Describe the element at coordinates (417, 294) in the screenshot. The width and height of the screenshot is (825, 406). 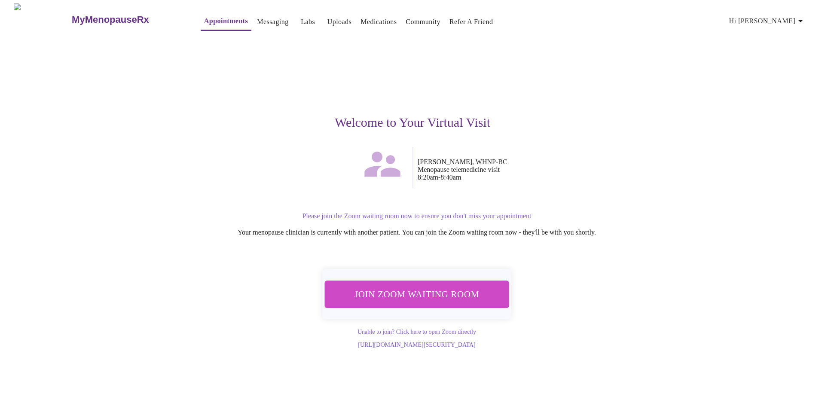
I see `button: Join Zoom Waiting Room` at that location.